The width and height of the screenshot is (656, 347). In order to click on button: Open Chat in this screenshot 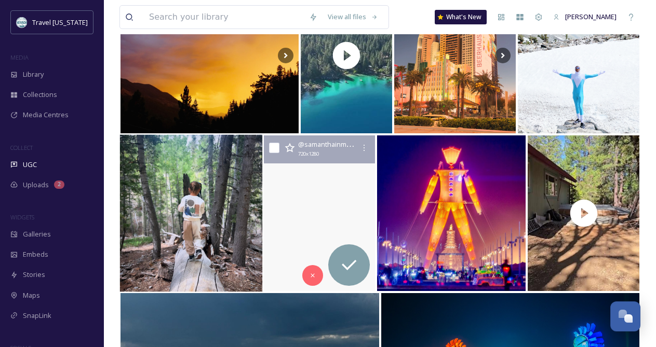, I will do `click(625, 317)`.